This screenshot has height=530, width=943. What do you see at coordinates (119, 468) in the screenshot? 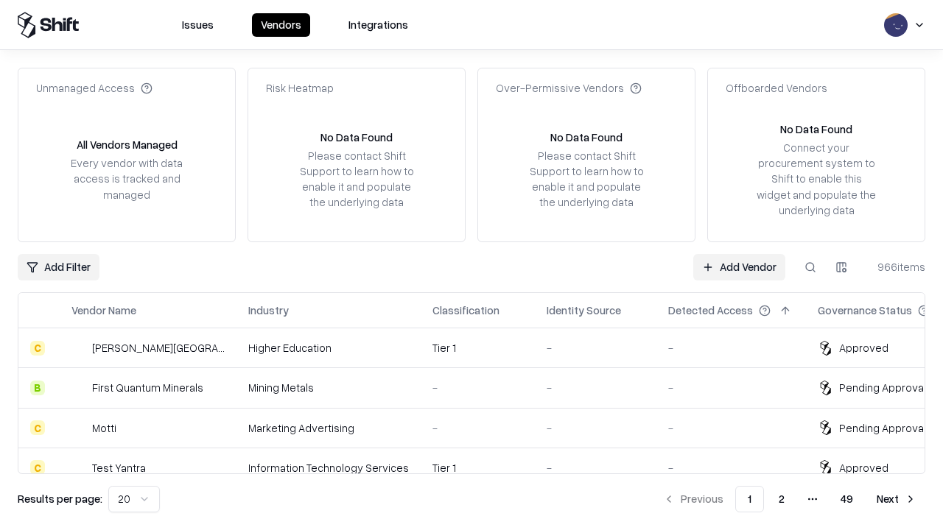
I see `div: Test Yantra` at bounding box center [119, 468].